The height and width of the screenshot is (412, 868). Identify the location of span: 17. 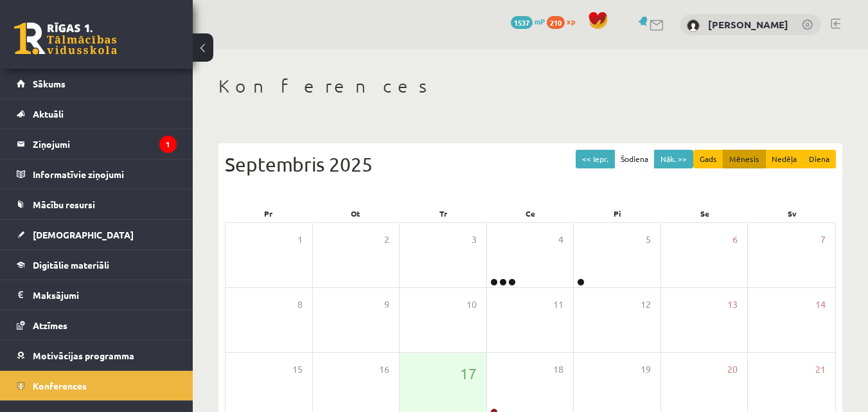
(468, 374).